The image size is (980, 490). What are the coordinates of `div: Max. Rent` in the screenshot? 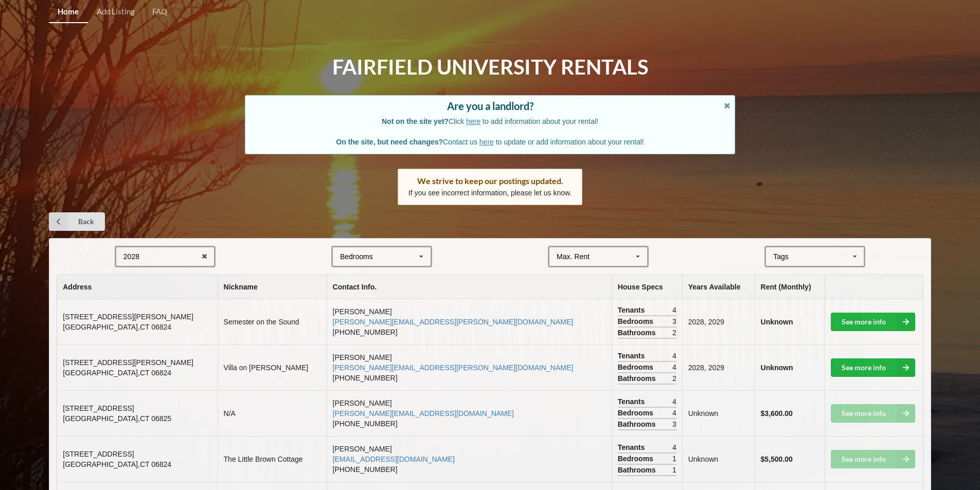 It's located at (573, 257).